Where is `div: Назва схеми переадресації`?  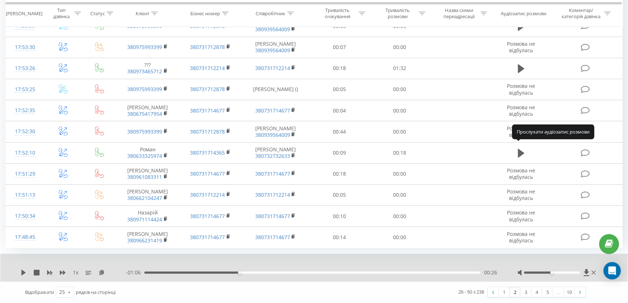
div: Назва схеми переадресації is located at coordinates (459, 14).